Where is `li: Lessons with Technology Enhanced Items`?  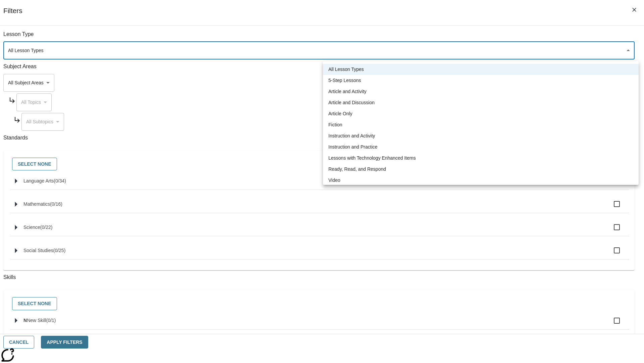
li: Lessons with Technology Enhanced Items is located at coordinates (481, 158).